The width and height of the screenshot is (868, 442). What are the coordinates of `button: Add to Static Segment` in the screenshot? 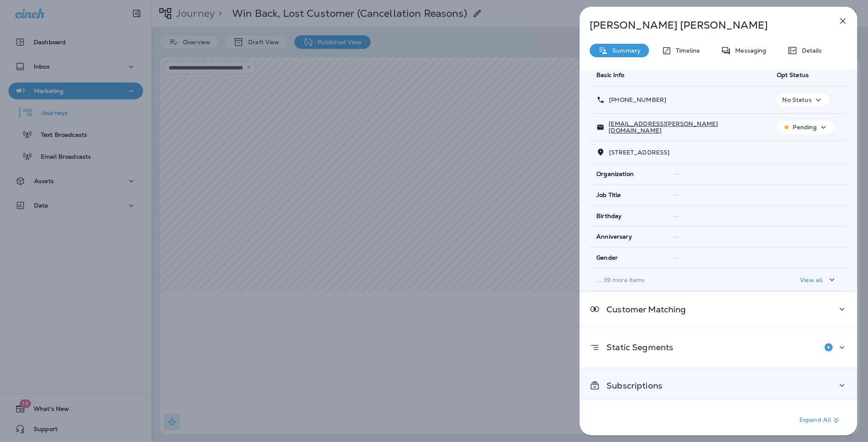 It's located at (829, 347).